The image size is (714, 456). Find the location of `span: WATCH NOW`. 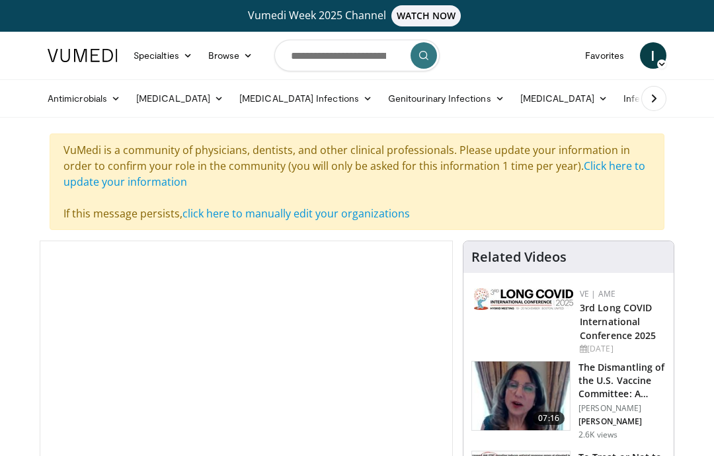

span: WATCH NOW is located at coordinates (427, 16).